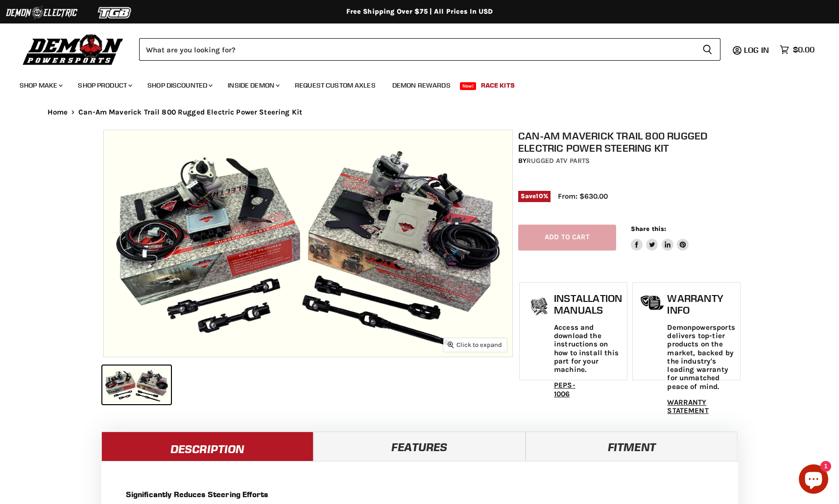  I want to click on h1: Can-Am Maverick Trail 800 Rugged Electric Power Steering Kit, so click(630, 142).